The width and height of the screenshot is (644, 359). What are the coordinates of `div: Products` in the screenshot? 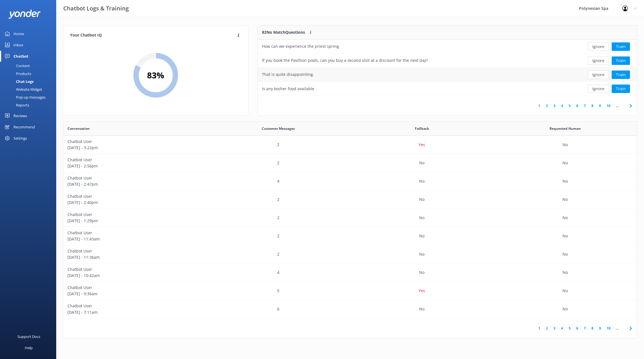 It's located at (17, 74).